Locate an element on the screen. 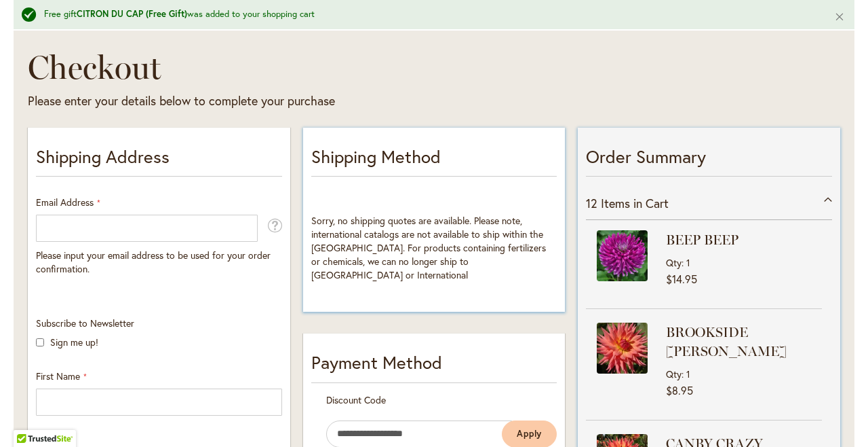 The width and height of the screenshot is (868, 447). p: Shipping Method is located at coordinates (434, 160).